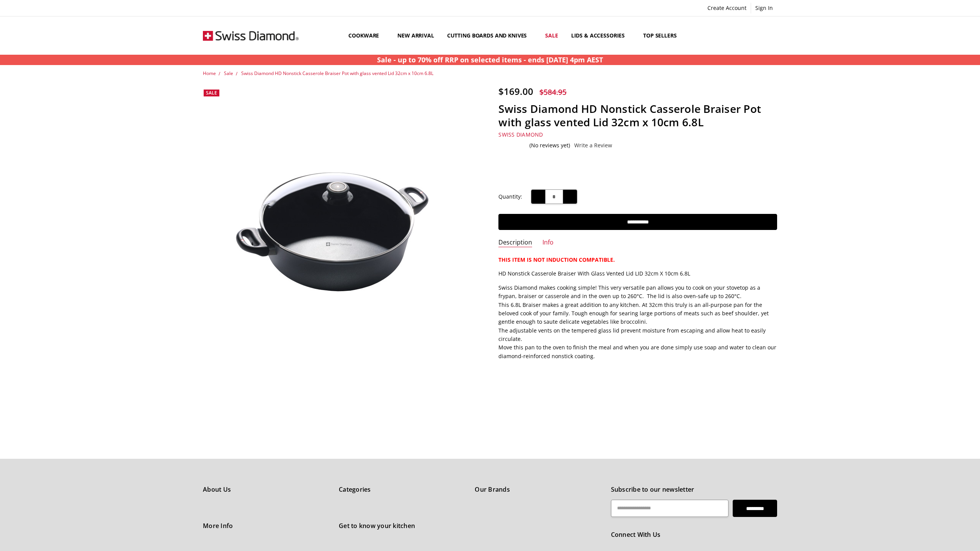  Describe the element at coordinates (764, 7) in the screenshot. I see `a: Sign In` at that location.